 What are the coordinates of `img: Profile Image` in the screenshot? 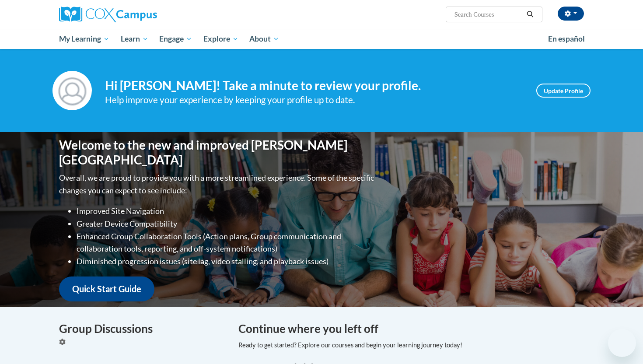 It's located at (72, 90).